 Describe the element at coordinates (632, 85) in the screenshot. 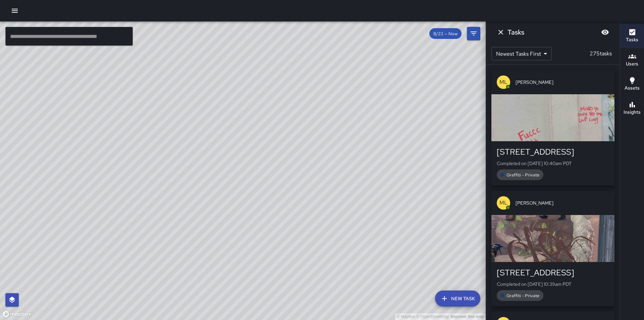

I see `button: Assets` at that location.